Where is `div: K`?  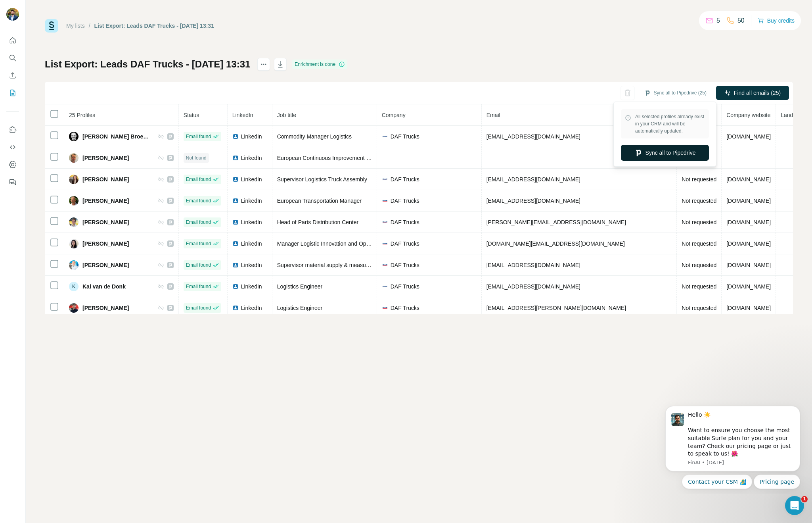 div: K is located at coordinates (74, 287).